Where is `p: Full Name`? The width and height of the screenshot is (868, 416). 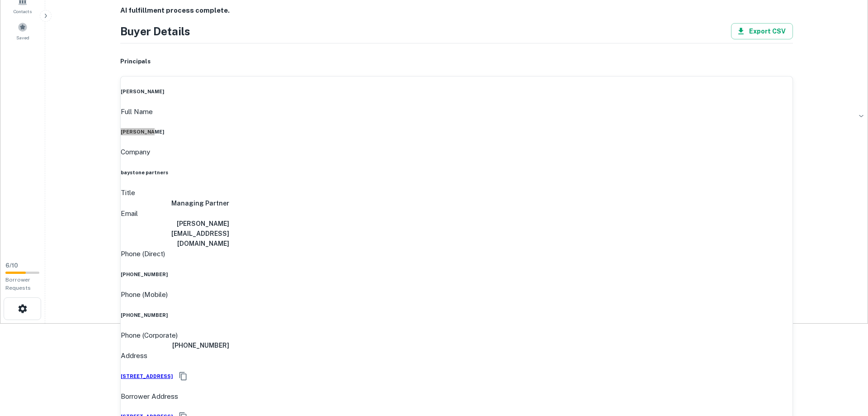
p: Full Name is located at coordinates (456, 112).